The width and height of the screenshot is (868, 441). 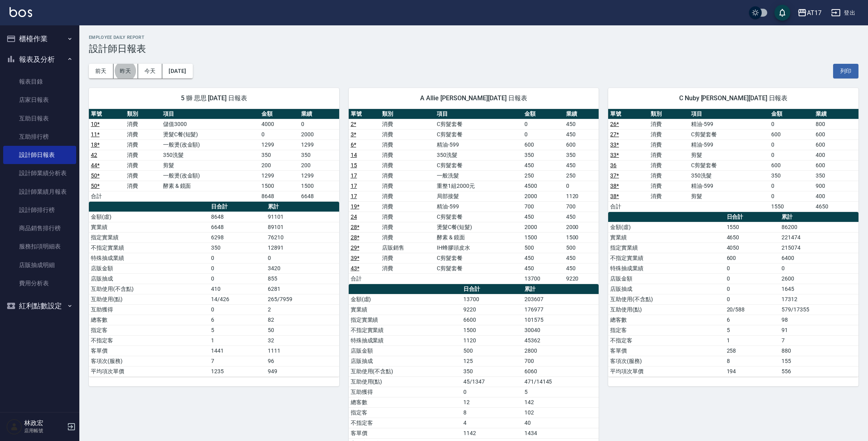 What do you see at coordinates (752, 227) in the screenshot?
I see `td: 1550` at bounding box center [752, 227].